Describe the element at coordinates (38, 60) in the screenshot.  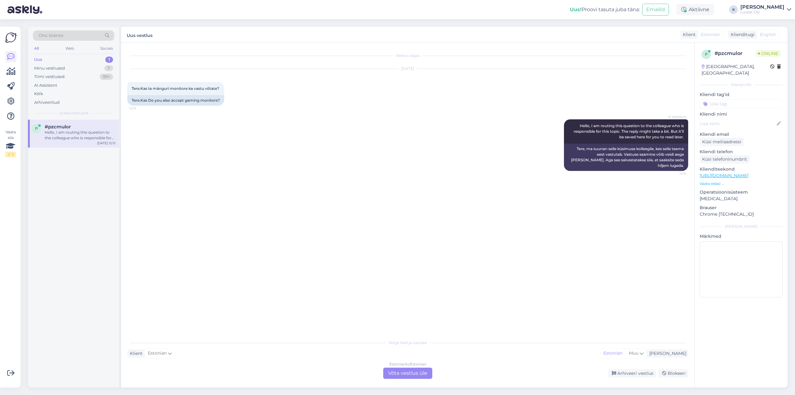
I see `div: Uus` at that location.